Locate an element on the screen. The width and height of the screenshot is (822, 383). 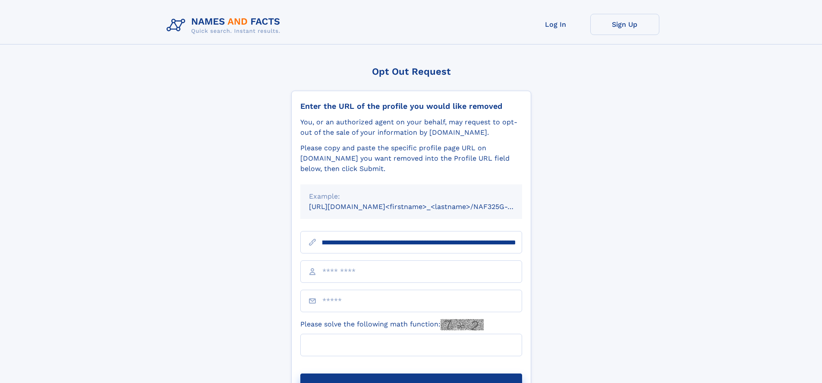
img: Logo Names and Facts is located at coordinates (225, 25).